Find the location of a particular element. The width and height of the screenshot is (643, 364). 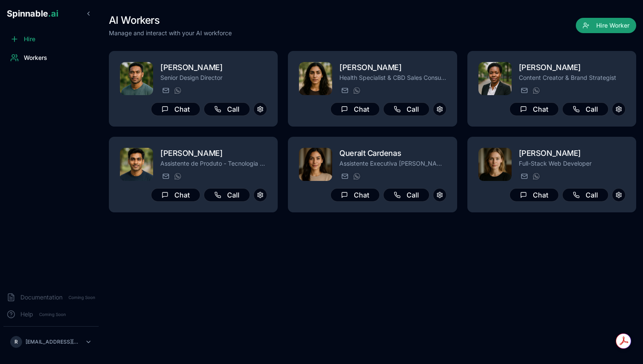

span: R is located at coordinates (16, 342).